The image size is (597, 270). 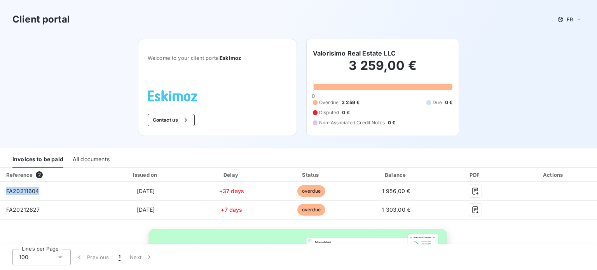 What do you see at coordinates (231, 209) in the screenshot?
I see `span: +7 days` at bounding box center [231, 209].